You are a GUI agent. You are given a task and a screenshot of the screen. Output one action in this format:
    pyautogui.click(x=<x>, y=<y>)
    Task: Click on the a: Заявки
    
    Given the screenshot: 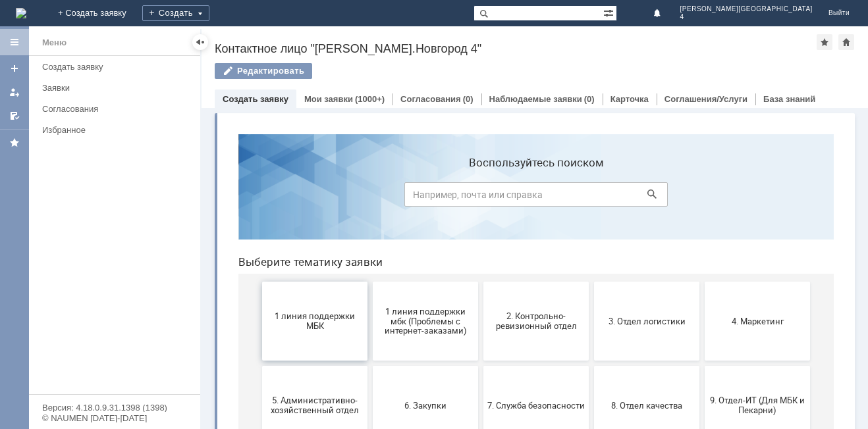 What is the action you would take?
    pyautogui.click(x=117, y=87)
    